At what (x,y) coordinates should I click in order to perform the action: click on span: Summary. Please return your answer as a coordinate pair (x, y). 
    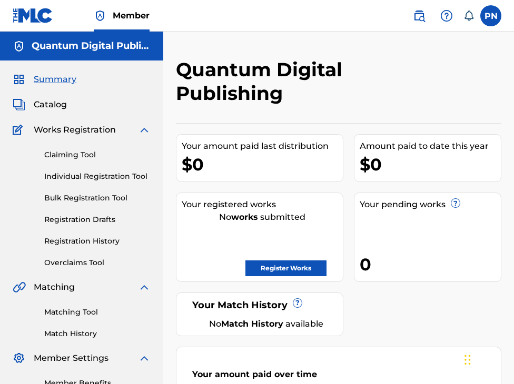
    Looking at the image, I should click on (55, 79).